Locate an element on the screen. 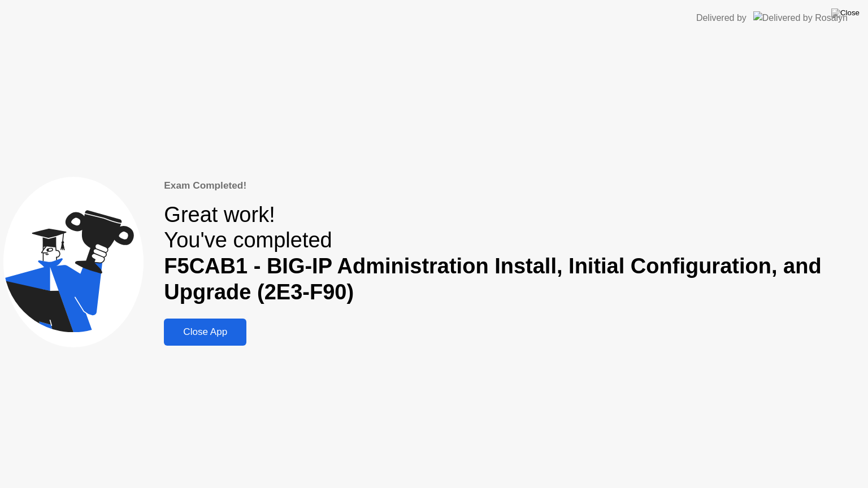  div: Exam Completed! is located at coordinates (514, 186).